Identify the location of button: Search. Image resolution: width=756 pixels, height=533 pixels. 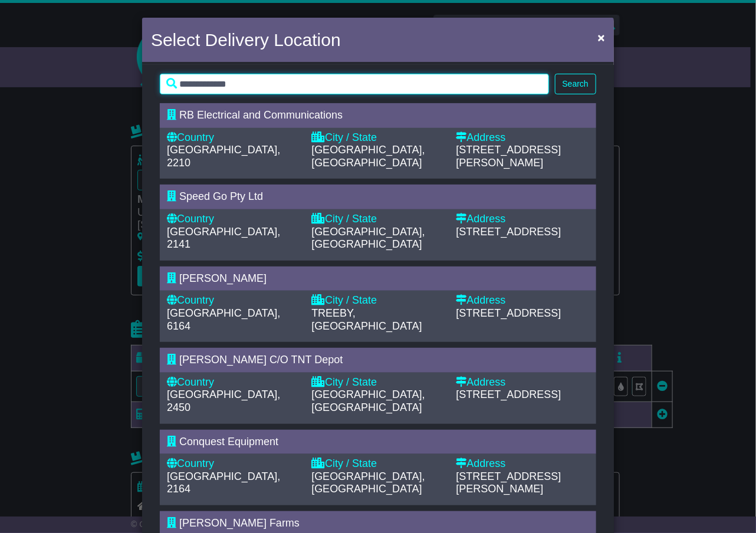
(576, 84).